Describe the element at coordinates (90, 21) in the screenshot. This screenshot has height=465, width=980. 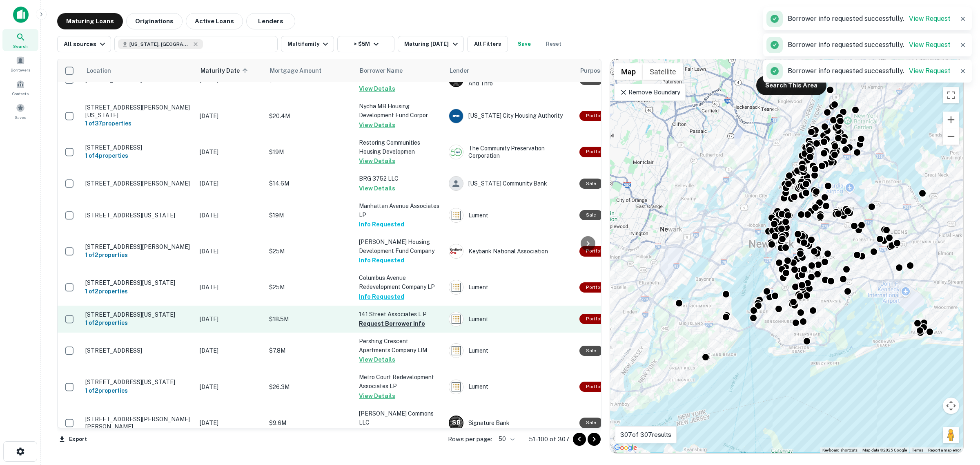
I see `button: Maturing Loans` at that location.